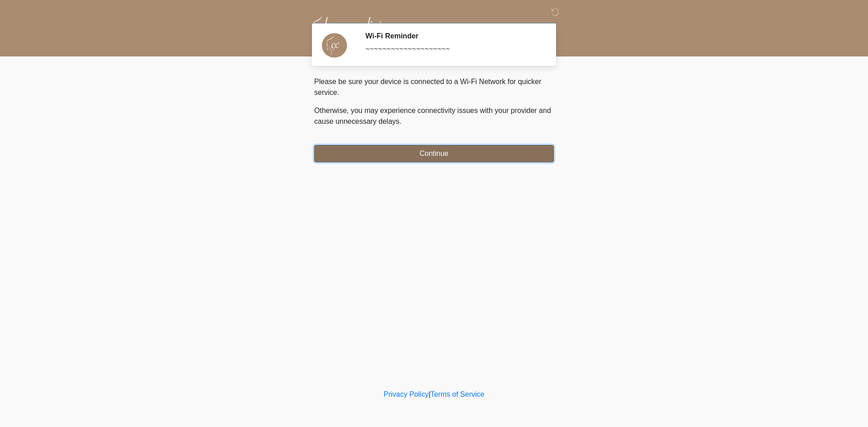 This screenshot has height=427, width=868. Describe the element at coordinates (457, 394) in the screenshot. I see `a: Terms of Service` at that location.